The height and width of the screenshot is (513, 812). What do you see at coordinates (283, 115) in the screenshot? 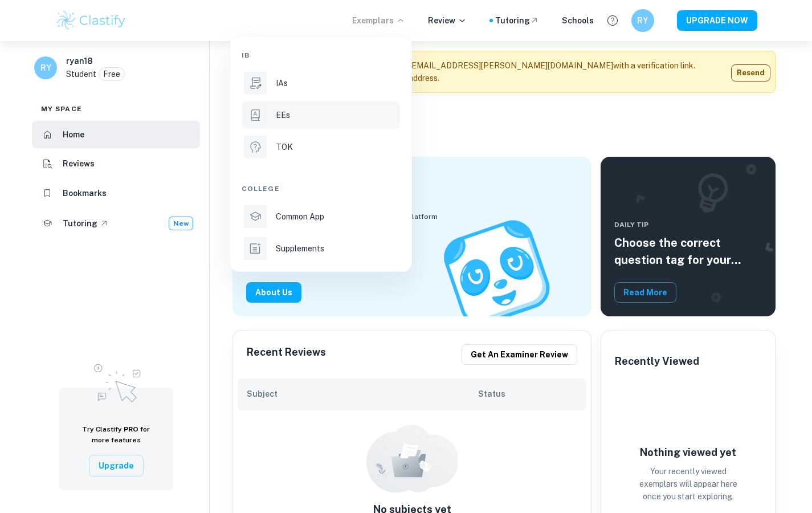
I see `p: EEs` at bounding box center [283, 115].